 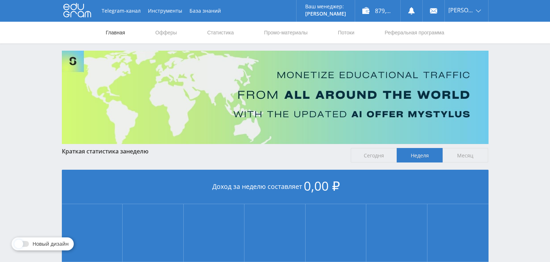 I want to click on a: Промо-материалы, so click(x=286, y=33).